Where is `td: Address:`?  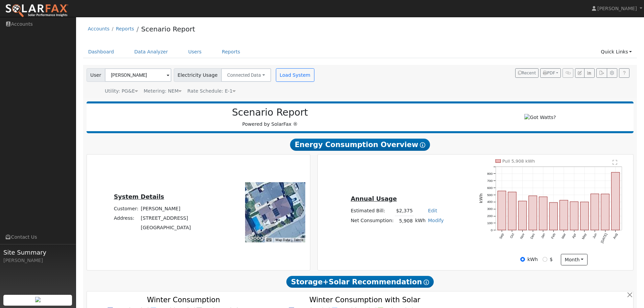 td: Address: is located at coordinates (126, 218).